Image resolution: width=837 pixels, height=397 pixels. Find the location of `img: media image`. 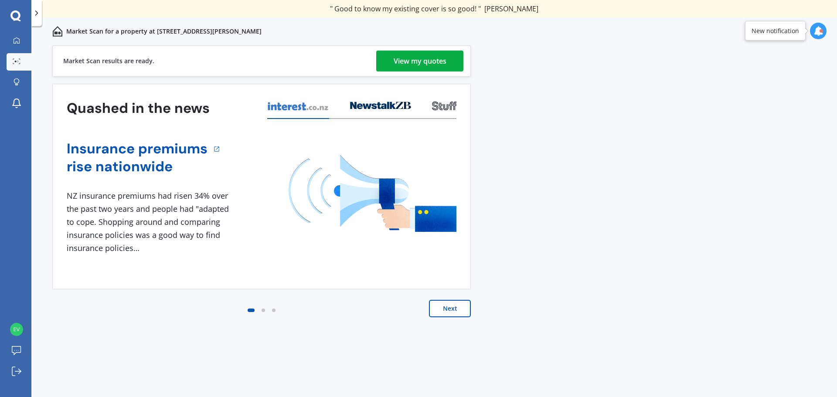

img: media image is located at coordinates (372, 193).